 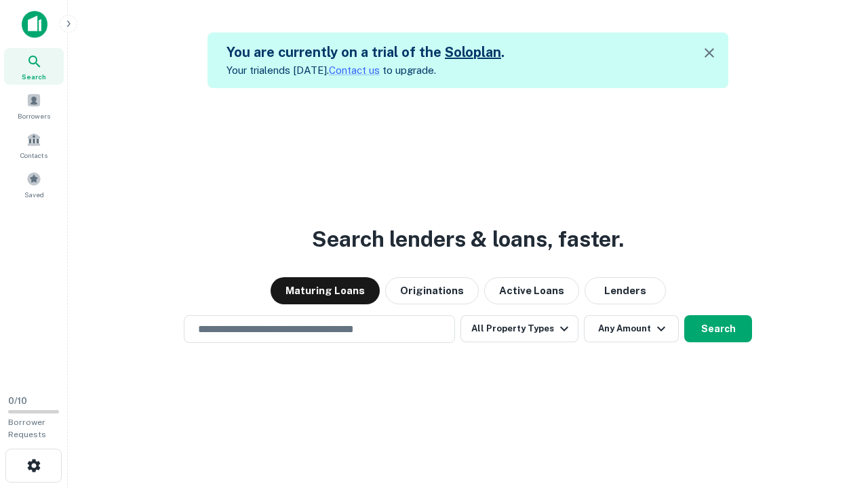 I want to click on button: Originations, so click(x=432, y=291).